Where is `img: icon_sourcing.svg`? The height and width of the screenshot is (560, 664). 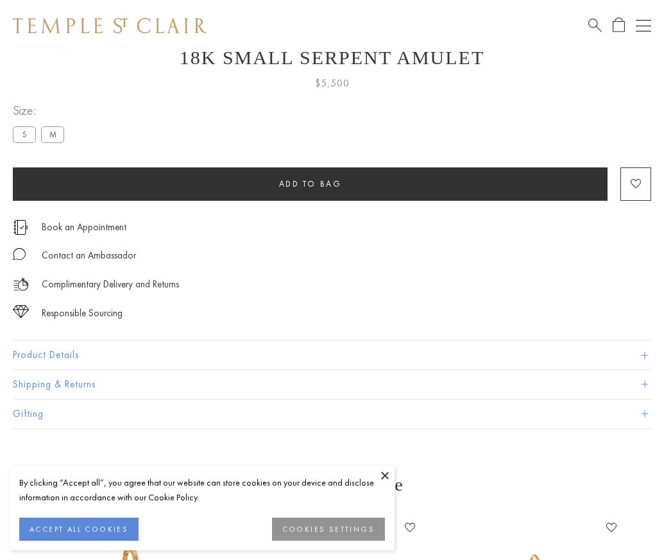 img: icon_sourcing.svg is located at coordinates (21, 312).